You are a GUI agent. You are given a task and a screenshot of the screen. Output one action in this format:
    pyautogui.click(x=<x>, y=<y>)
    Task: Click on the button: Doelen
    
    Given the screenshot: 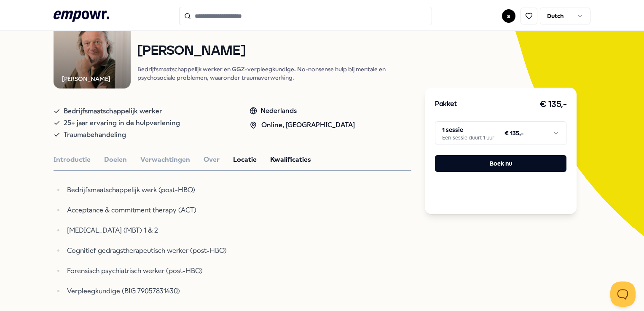 What is the action you would take?
    pyautogui.click(x=115, y=160)
    